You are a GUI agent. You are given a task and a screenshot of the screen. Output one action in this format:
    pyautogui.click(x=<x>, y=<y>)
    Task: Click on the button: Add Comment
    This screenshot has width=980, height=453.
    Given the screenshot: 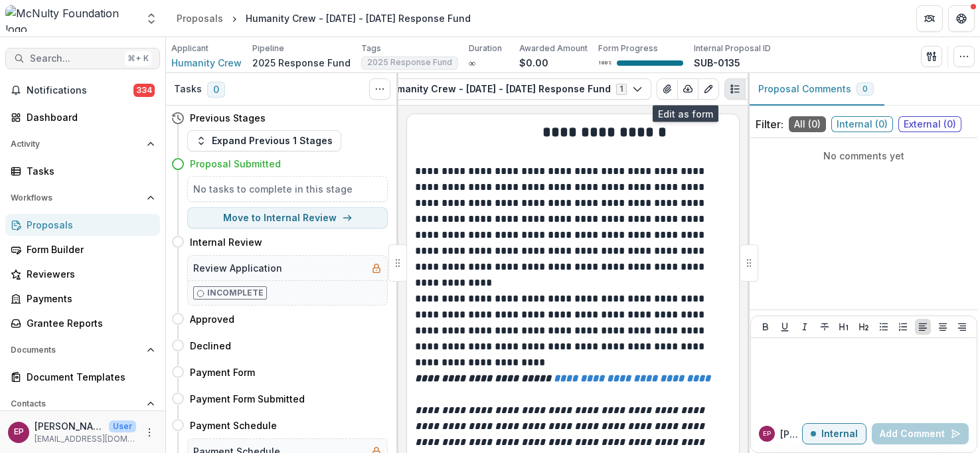 What is the action you would take?
    pyautogui.click(x=920, y=433)
    